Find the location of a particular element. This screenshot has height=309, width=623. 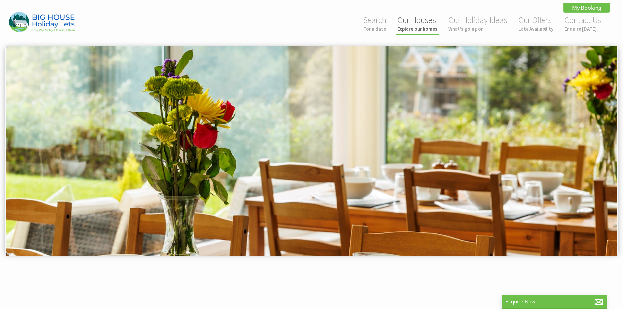

a: Our HousesExplore our homes is located at coordinates (417, 23).